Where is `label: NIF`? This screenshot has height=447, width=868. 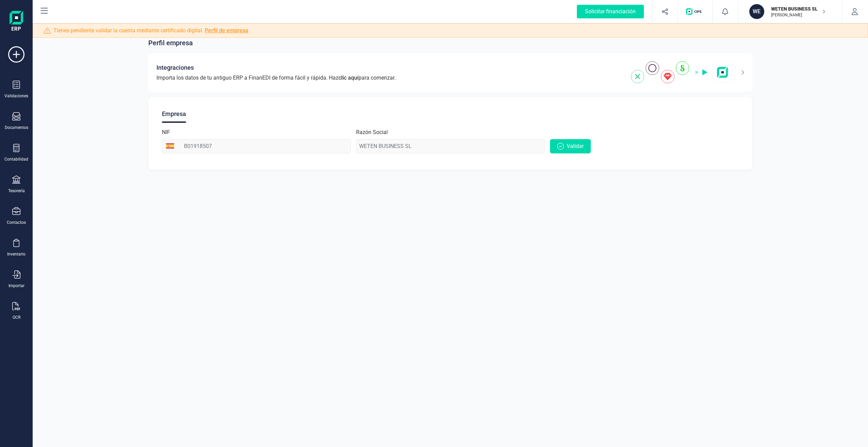 label: NIF is located at coordinates (166, 132).